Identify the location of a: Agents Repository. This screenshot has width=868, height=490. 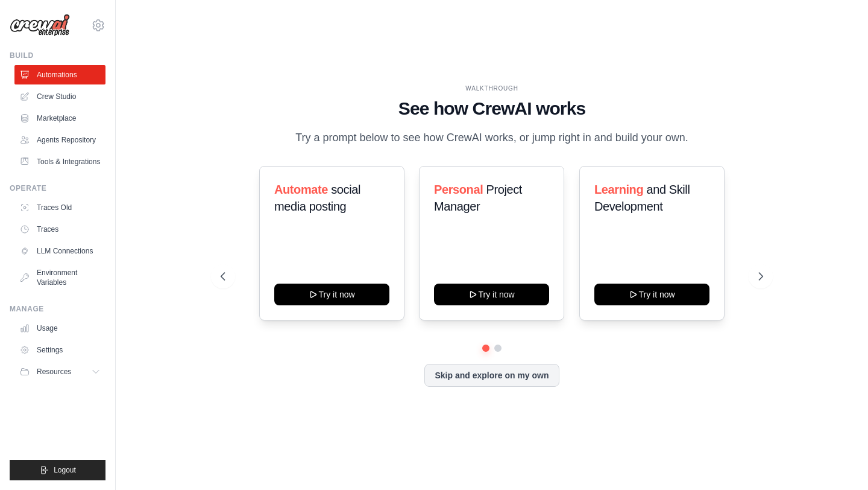
(60, 140).